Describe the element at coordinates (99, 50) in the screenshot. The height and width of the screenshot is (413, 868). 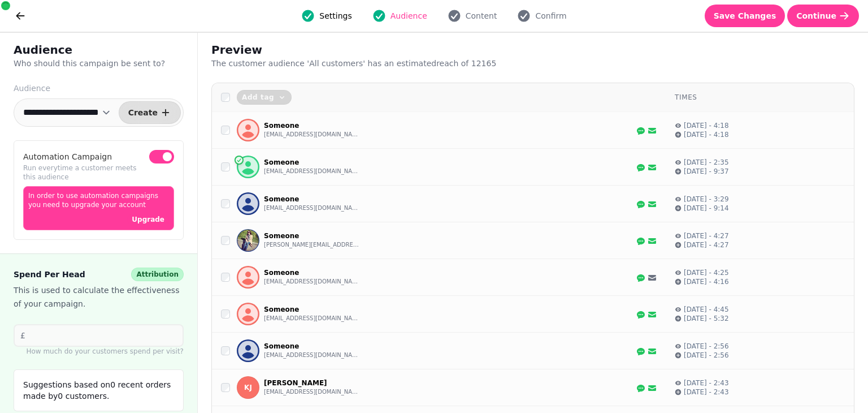
I see `h2: Audience` at that location.